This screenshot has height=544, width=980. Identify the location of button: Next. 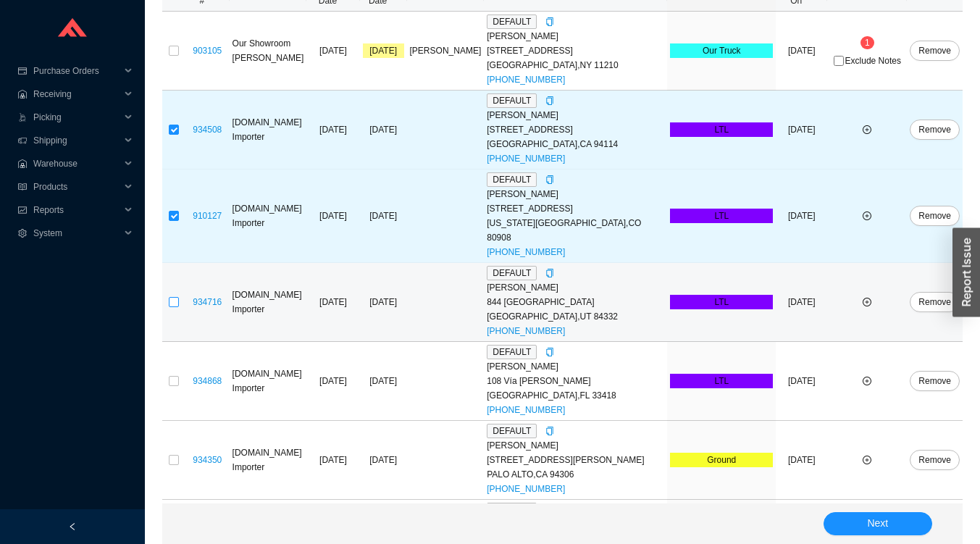
(877, 524).